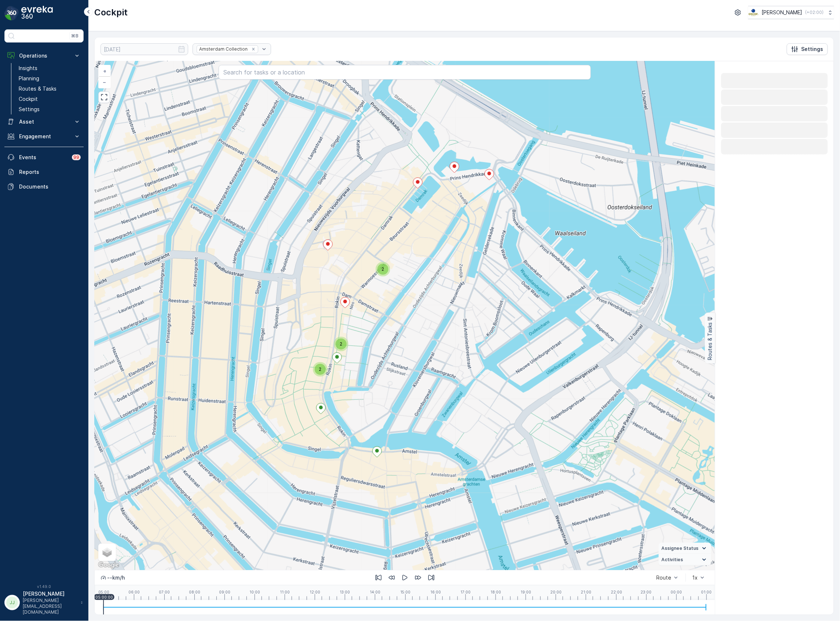 The image size is (840, 621). Describe the element at coordinates (50, 99) in the screenshot. I see `a: Cockpit` at that location.